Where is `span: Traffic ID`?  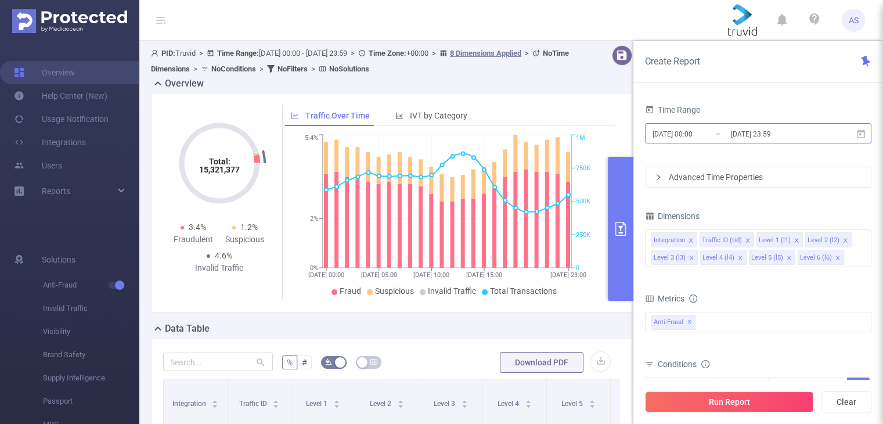
span: Traffic ID is located at coordinates (254, 403).